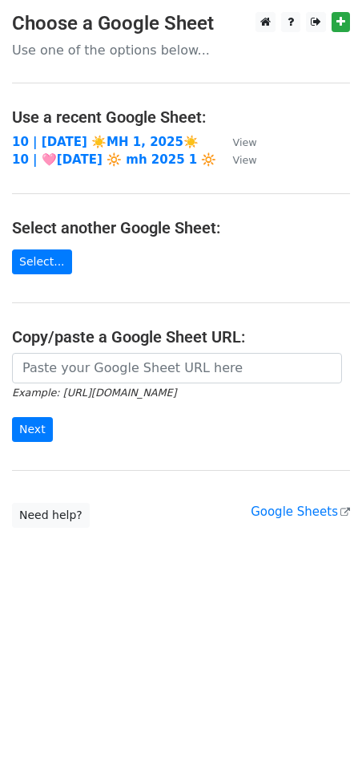 This screenshot has height=766, width=362. What do you see at coordinates (181, 337) in the screenshot?
I see `h4: Copy/paste a Google Sheet URL:` at bounding box center [181, 337].